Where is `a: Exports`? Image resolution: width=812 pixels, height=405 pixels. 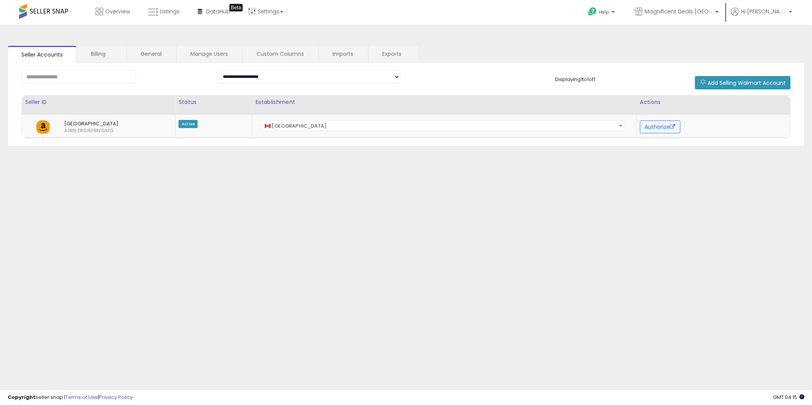
a: Exports is located at coordinates (393, 54).